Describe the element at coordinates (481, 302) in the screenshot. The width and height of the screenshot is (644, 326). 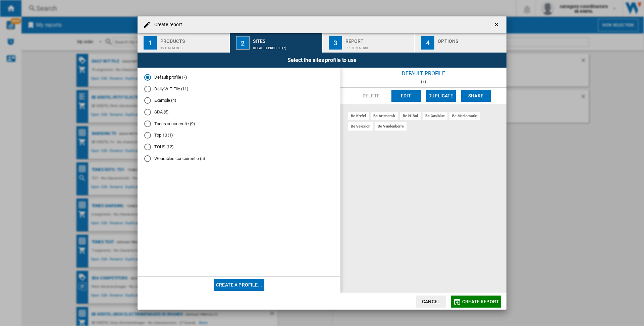
I see `span: Create report` at that location.